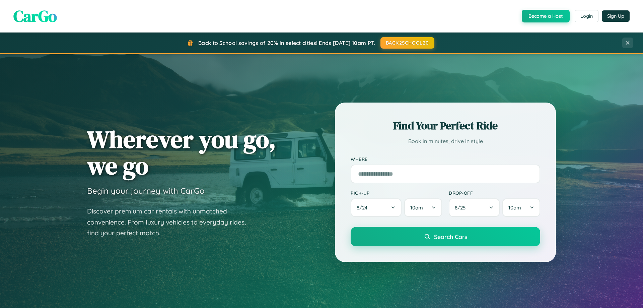 Image resolution: width=643 pixels, height=308 pixels. What do you see at coordinates (474, 207) in the screenshot?
I see `button: 8/25` at bounding box center [474, 207].